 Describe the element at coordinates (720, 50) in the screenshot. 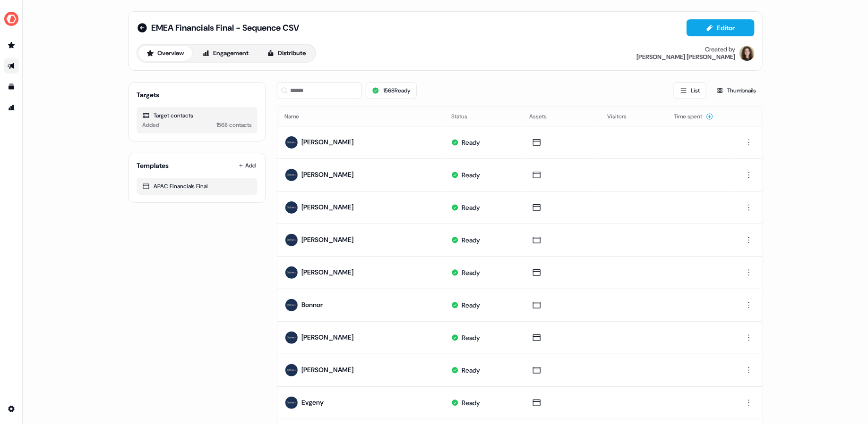

I see `div: Created by` at that location.